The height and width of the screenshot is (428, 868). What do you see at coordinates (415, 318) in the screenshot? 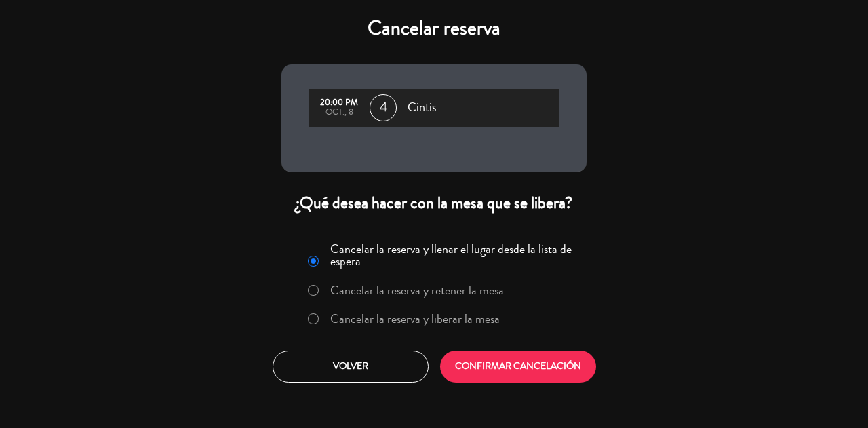
I see `label: Cancelar la reserva y liberar la mesa` at bounding box center [415, 318].